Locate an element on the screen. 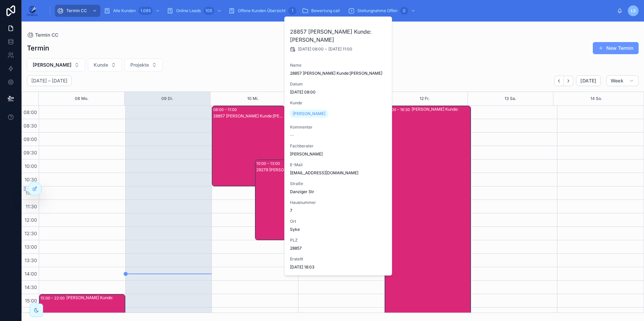 The height and width of the screenshot is (321, 644). span: PLZ is located at coordinates (338, 240).